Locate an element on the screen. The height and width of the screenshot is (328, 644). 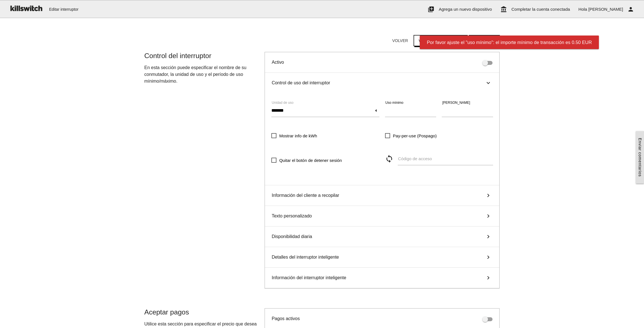
p: En esta sección puede especificar el nombre de su conmutador, la unidad de uso y el período de us... is located at coordinates (202, 74).